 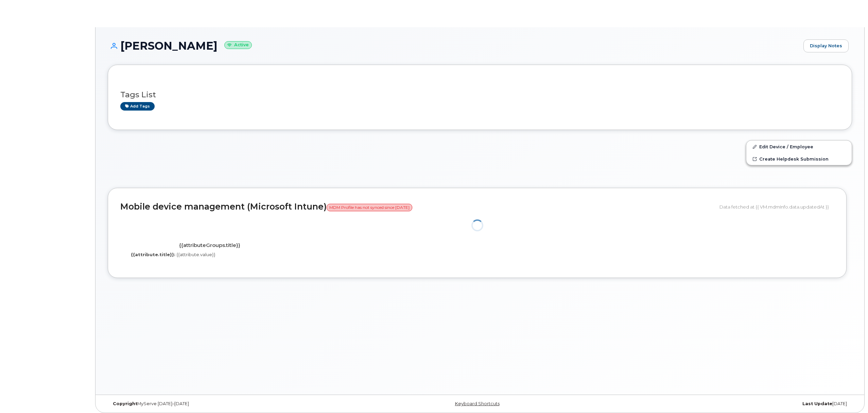 What do you see at coordinates (817, 404) in the screenshot?
I see `strong: Last Update` at bounding box center [817, 404].